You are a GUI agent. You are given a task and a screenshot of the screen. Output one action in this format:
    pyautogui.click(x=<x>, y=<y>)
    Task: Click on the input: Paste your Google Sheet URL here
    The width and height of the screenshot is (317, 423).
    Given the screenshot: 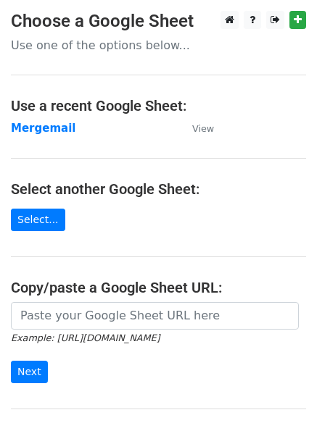 What is the action you would take?
    pyautogui.click(x=154, y=316)
    